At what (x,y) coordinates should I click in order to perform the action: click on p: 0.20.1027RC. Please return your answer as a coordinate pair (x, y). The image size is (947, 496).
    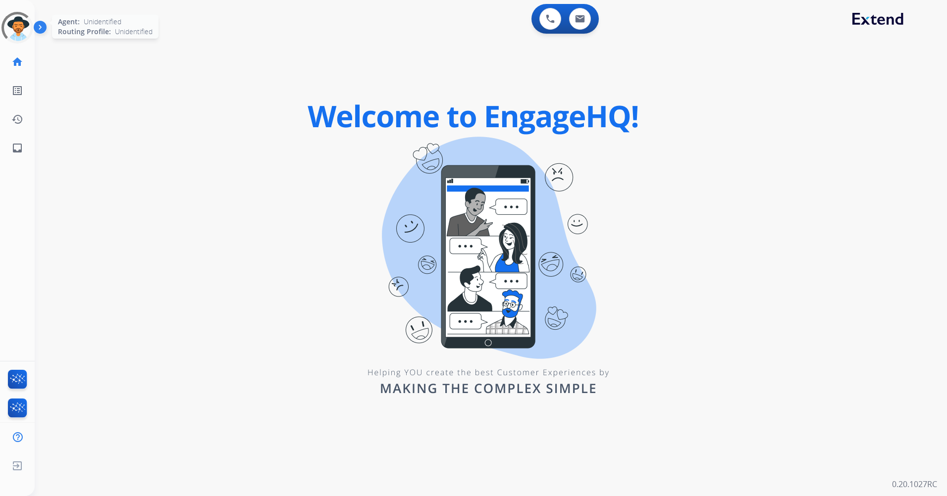
    Looking at the image, I should click on (914, 484).